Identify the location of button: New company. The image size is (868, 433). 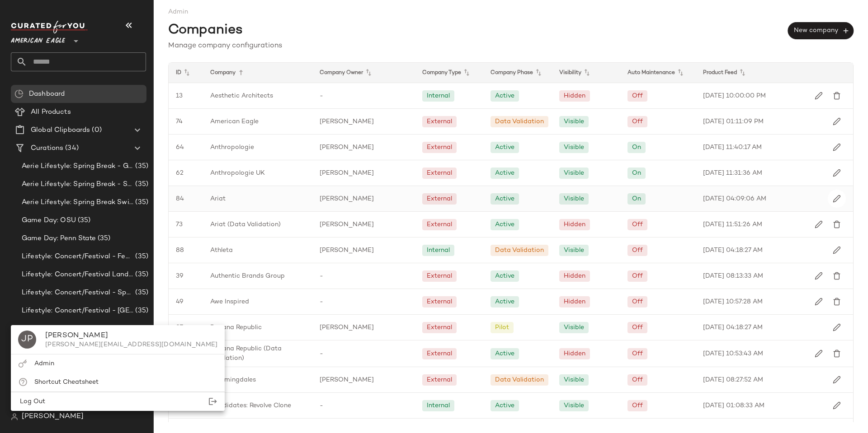
(820, 31).